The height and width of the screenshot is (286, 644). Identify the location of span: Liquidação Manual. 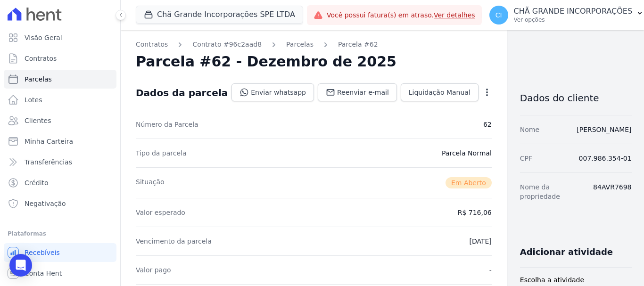
(439, 92).